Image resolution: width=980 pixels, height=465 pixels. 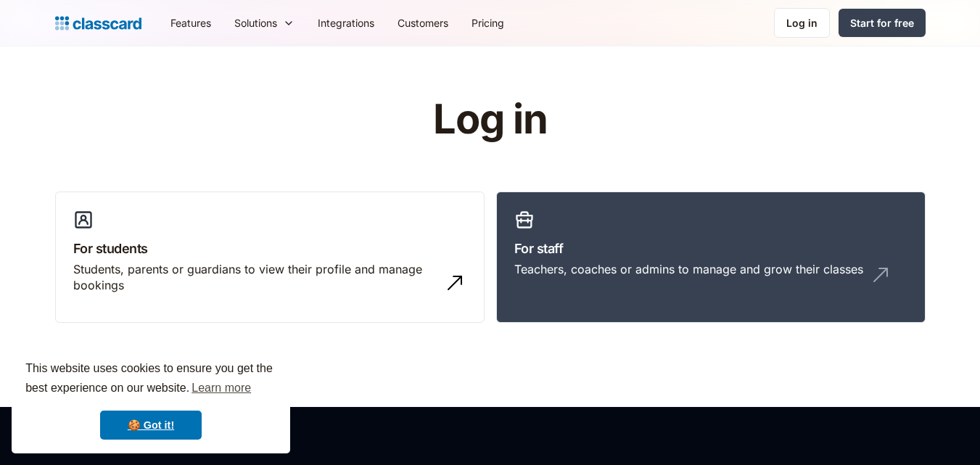 What do you see at coordinates (151, 400) in the screenshot?
I see `div: cookieconsent` at bounding box center [151, 400].